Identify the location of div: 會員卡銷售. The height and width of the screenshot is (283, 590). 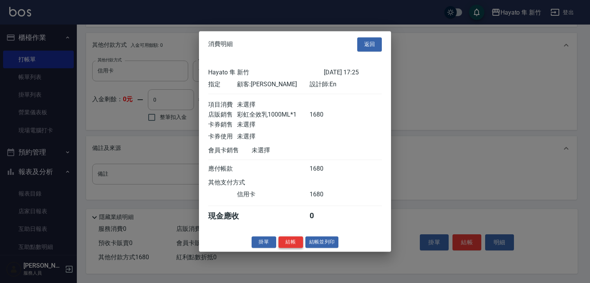
(230, 150).